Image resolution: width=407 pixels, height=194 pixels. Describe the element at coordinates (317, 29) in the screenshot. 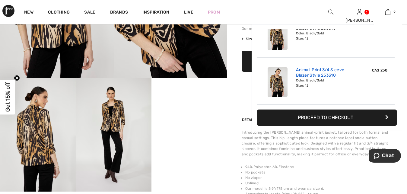

I see `div: Our model is 5'9"/175 cm and wears a size 6.` at that location.